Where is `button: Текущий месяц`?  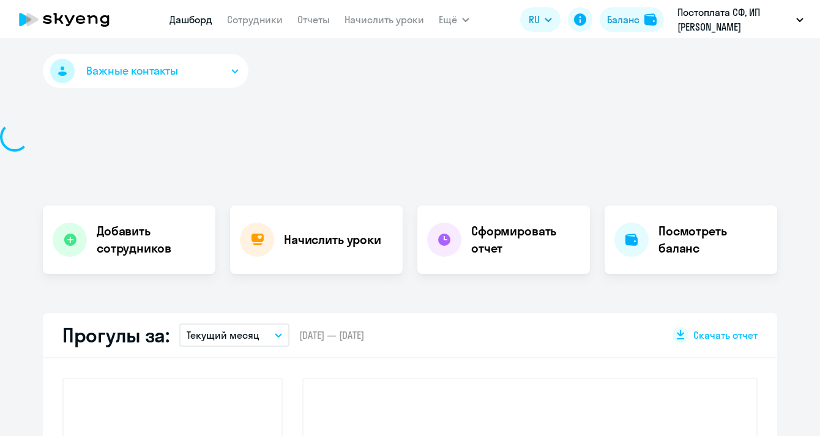 button: Текущий месяц is located at coordinates (234, 335).